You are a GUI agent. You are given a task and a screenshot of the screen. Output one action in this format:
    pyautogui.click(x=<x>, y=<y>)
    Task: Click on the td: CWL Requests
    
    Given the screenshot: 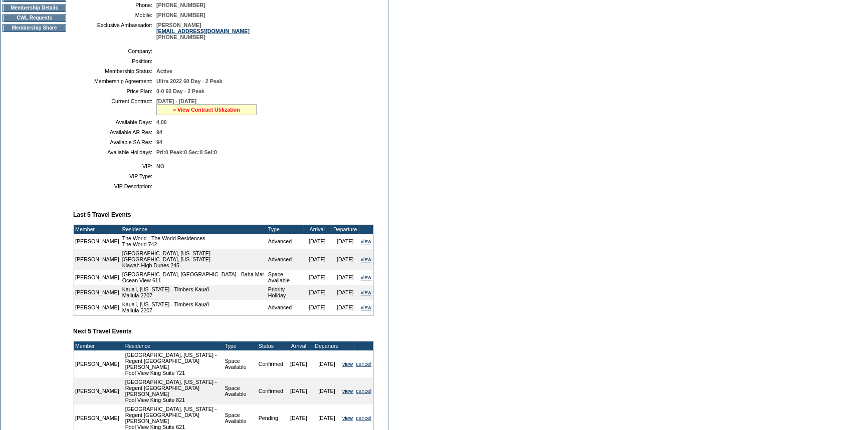 What is the action you would take?
    pyautogui.click(x=34, y=18)
    